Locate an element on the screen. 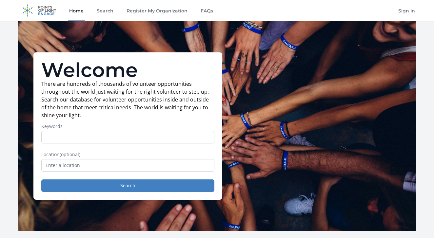 Image resolution: width=434 pixels, height=238 pixels. label: Location is located at coordinates (128, 155).